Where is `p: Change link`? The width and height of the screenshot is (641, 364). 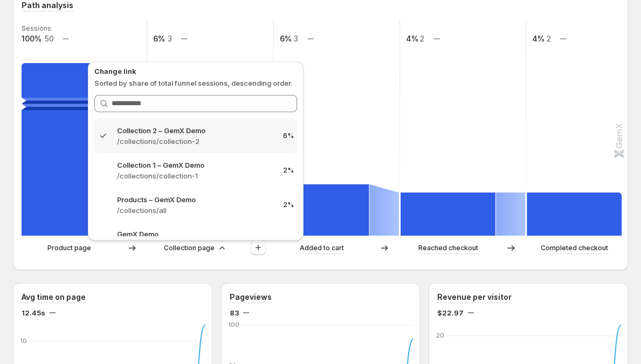 p: Change link is located at coordinates (195, 71).